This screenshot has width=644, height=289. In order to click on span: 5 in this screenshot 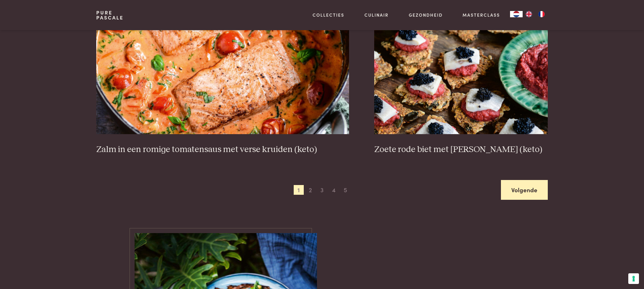, I will do `click(345, 190)`.